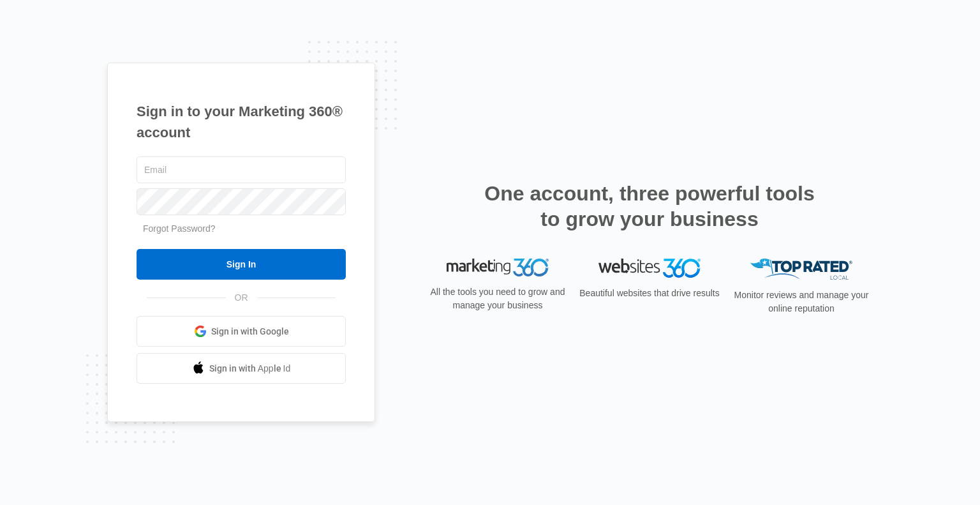 The width and height of the screenshot is (980, 505). I want to click on span: Sign in with Google, so click(250, 331).